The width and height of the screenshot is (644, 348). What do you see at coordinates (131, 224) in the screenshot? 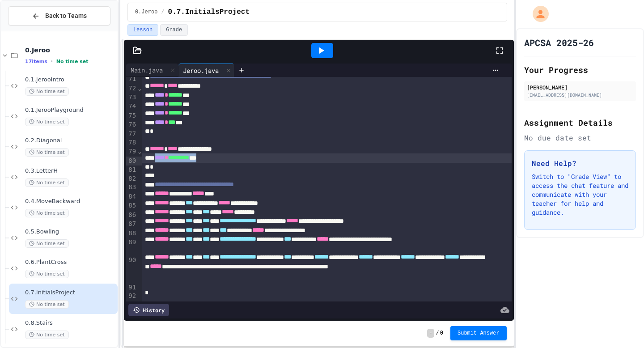
I see `div: 87` at bounding box center [131, 224].